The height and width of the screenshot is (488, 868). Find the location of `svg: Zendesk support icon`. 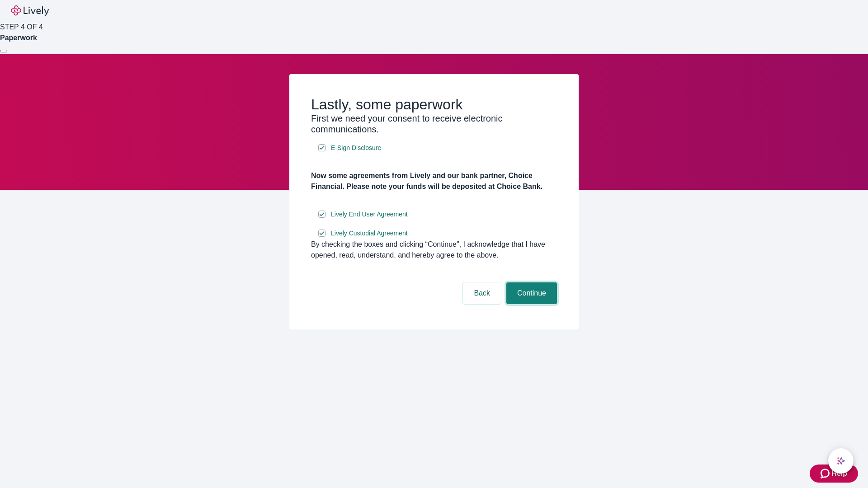

svg: Zendesk support icon is located at coordinates (826, 473).